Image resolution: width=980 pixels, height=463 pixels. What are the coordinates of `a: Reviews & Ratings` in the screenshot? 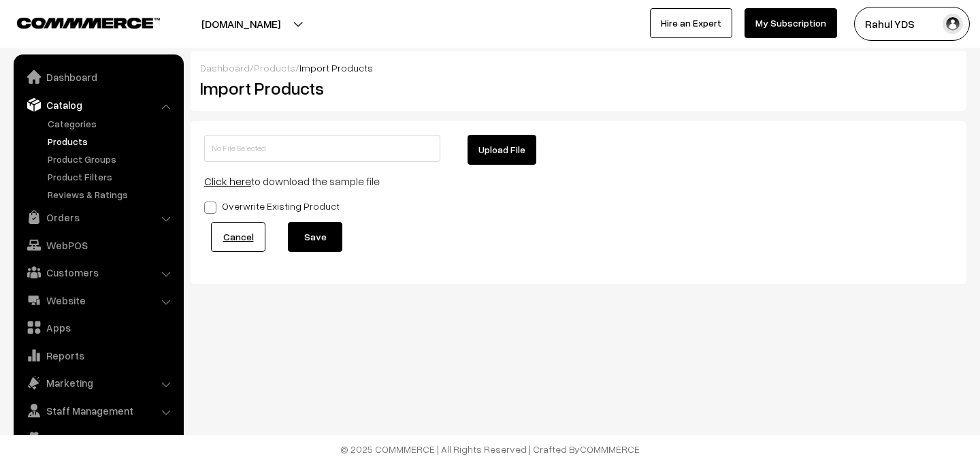 It's located at (112, 194).